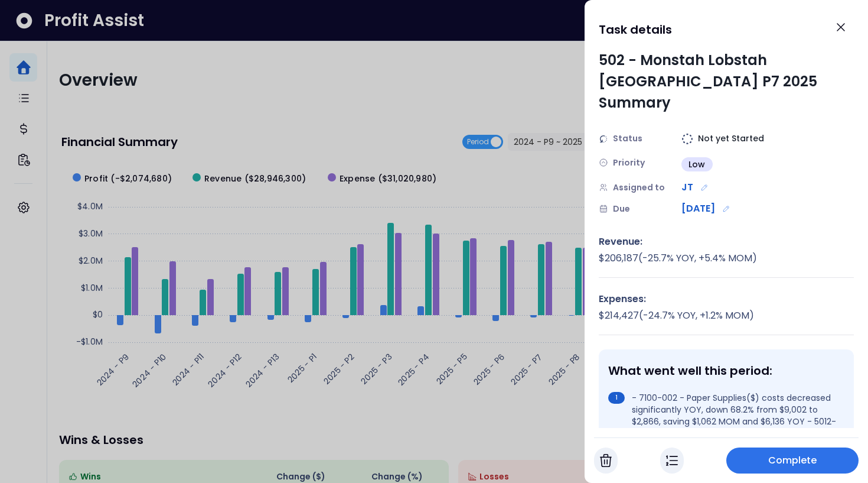 The width and height of the screenshot is (868, 483). I want to click on img: Not yet Started, so click(687, 139).